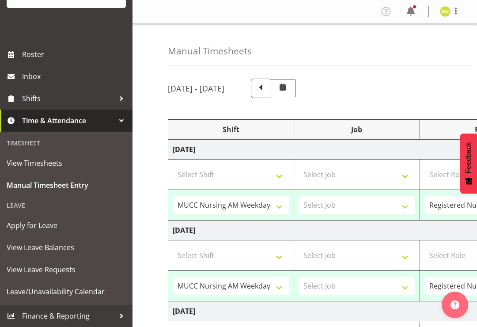 The image size is (477, 327). Describe the element at coordinates (75, 76) in the screenshot. I see `span: Inbox` at that location.